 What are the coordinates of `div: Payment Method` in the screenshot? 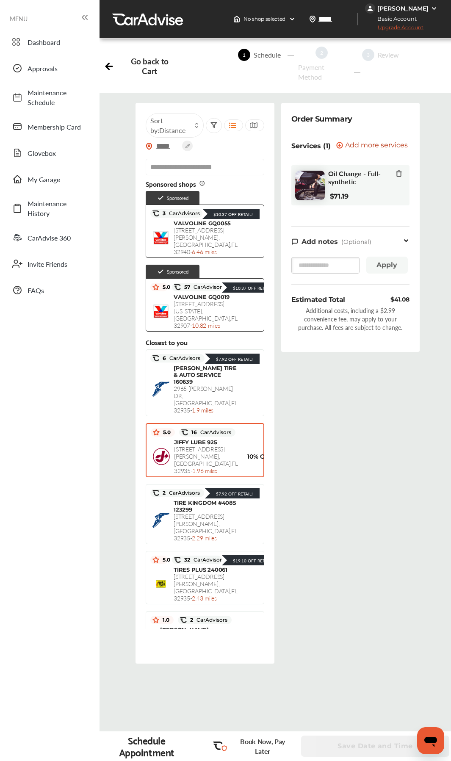 It's located at (321, 72).